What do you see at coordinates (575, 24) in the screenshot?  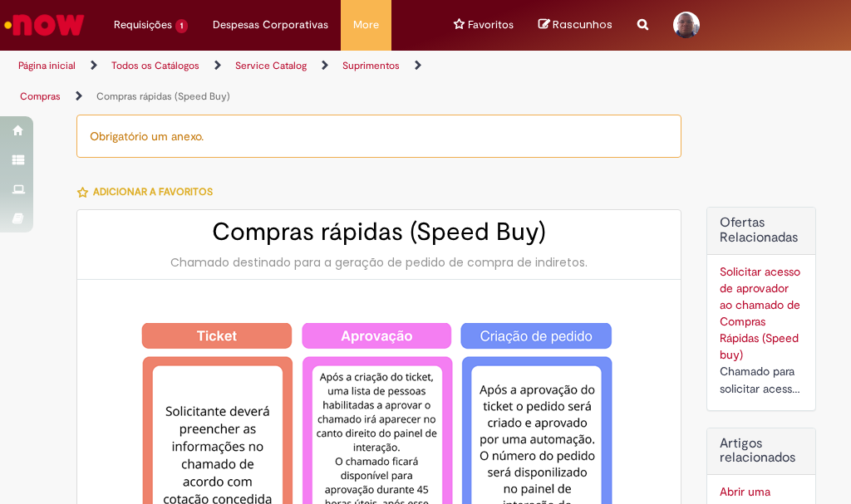 I see `a: No momento, sua lista de rascunhos tem 0 Itens` at bounding box center [575, 24].